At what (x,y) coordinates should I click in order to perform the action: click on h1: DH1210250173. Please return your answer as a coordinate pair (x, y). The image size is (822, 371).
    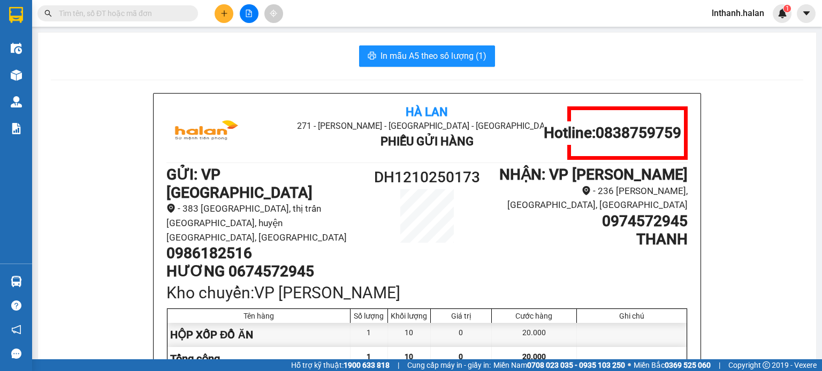
    Looking at the image, I should click on (427, 178).